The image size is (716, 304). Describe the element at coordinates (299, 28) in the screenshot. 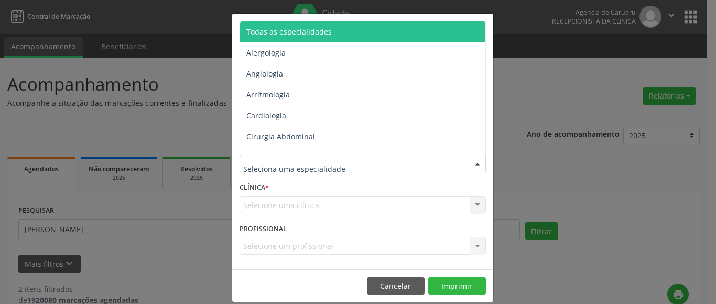

I see `h5: Relatório de agendamentos` at that location.